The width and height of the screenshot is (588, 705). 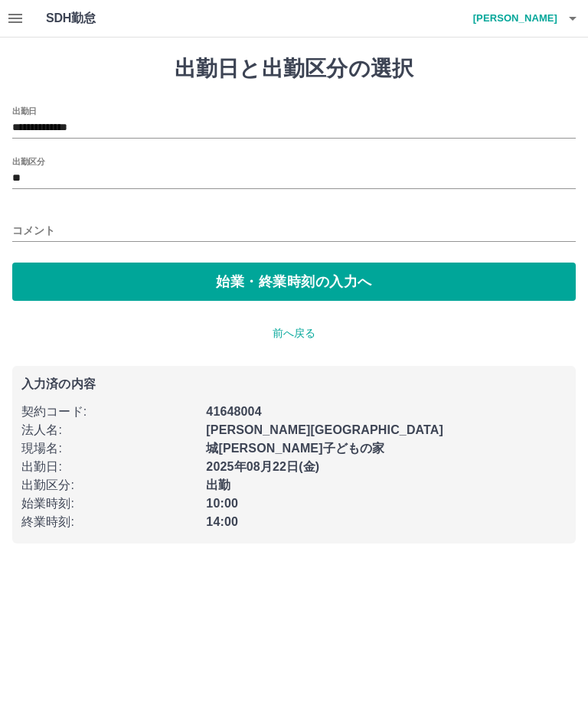 What do you see at coordinates (222, 503) in the screenshot?
I see `b: 10:00` at bounding box center [222, 503].